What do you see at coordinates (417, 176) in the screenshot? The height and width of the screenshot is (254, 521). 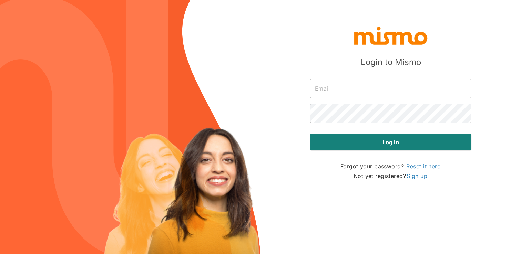 I see `a: Sign up` at bounding box center [417, 176].